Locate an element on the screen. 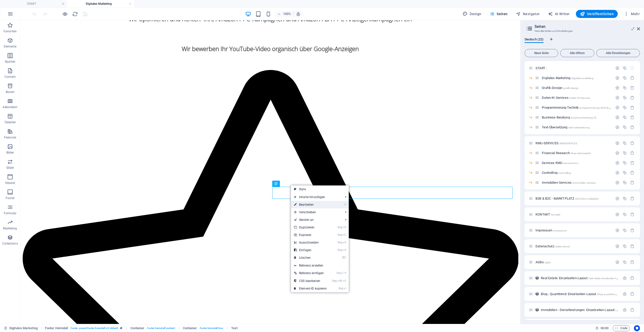 This screenshot has height=332, width=644. a: StrgAltCCSS bearbeiten is located at coordinates (310, 281).